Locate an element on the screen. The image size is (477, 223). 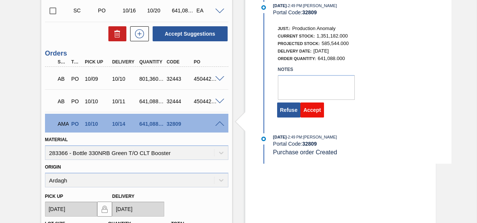
div: Suggestion Created is located at coordinates (85, 10).